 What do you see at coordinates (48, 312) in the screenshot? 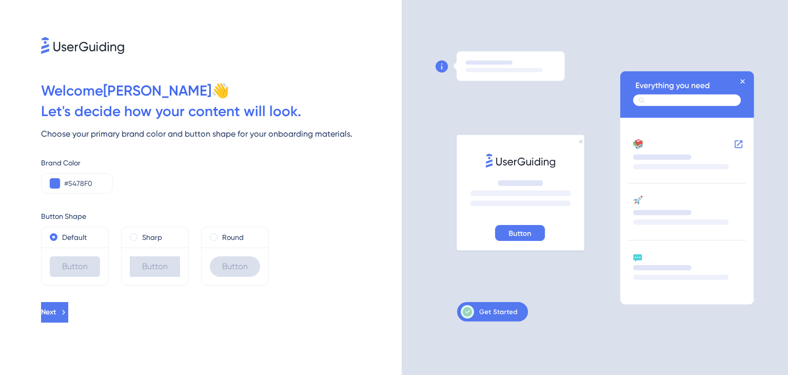
I see `span: Next` at bounding box center [48, 312].